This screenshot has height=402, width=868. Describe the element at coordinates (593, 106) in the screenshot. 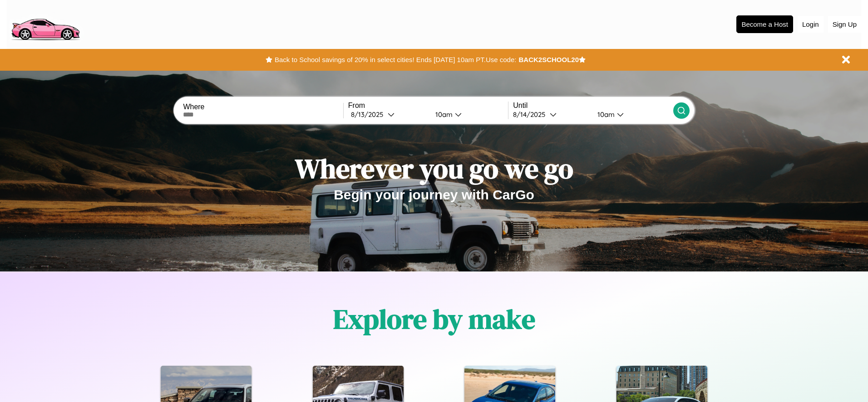

I see `label: Until` at that location.